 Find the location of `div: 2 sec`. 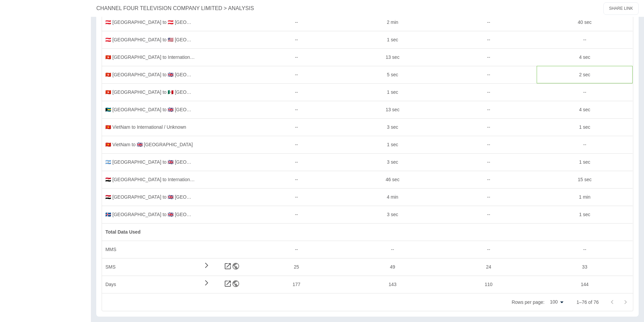

div: 2 sec is located at coordinates (585, 74).